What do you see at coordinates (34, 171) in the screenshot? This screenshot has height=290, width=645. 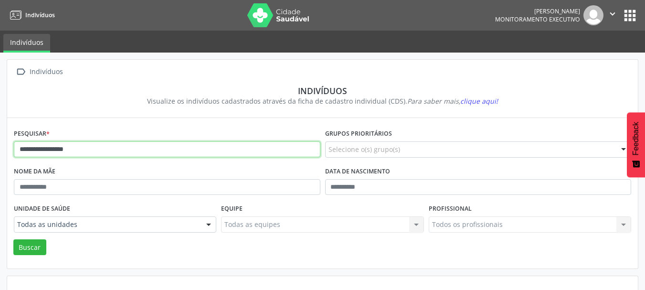 I see `label: Nome da mãe` at bounding box center [34, 171].